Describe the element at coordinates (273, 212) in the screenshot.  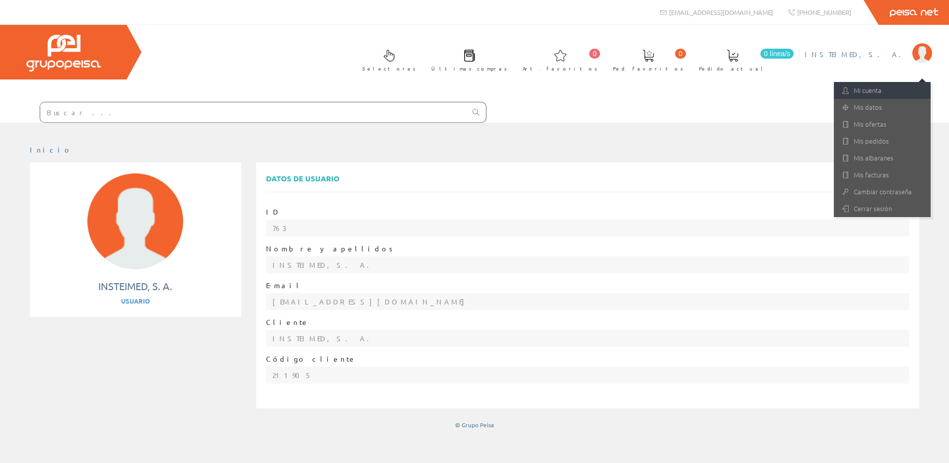
I see `label: ID` at that location.